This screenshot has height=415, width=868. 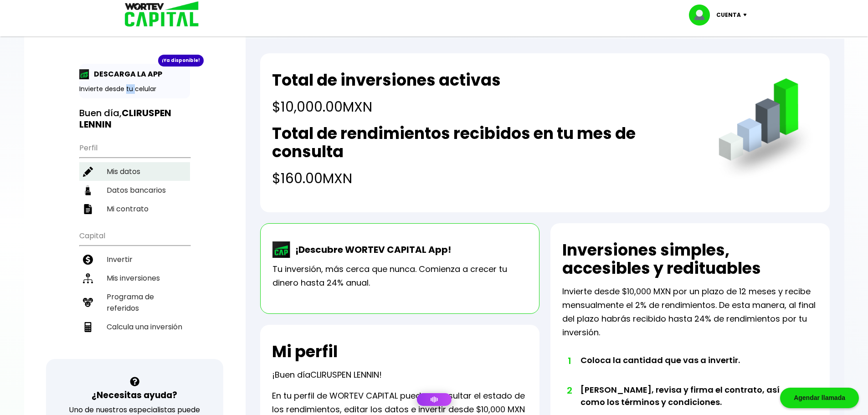 I want to click on span: 2, so click(x=569, y=391).